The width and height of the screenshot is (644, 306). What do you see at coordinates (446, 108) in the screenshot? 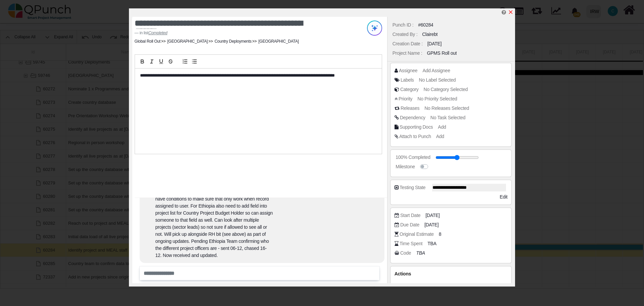
I see `span: No Releases Selected` at bounding box center [446, 108].